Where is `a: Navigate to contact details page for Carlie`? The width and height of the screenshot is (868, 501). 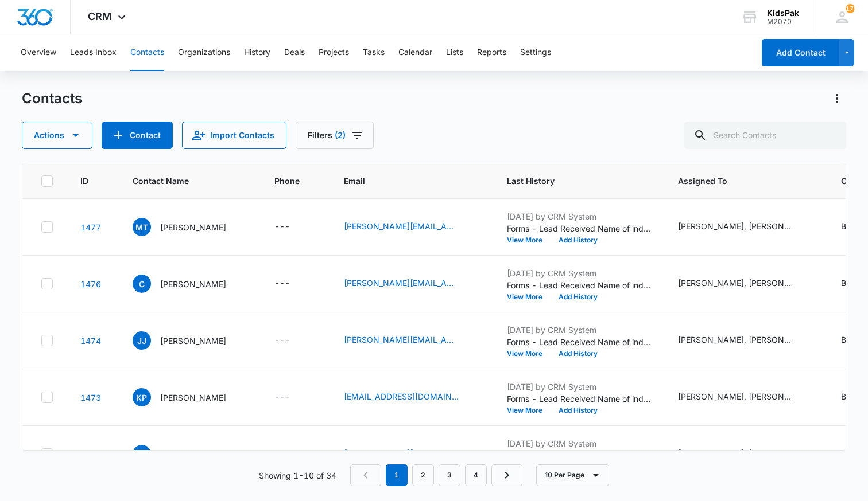
a: Navigate to contact details page for Carlie is located at coordinates (91, 284).